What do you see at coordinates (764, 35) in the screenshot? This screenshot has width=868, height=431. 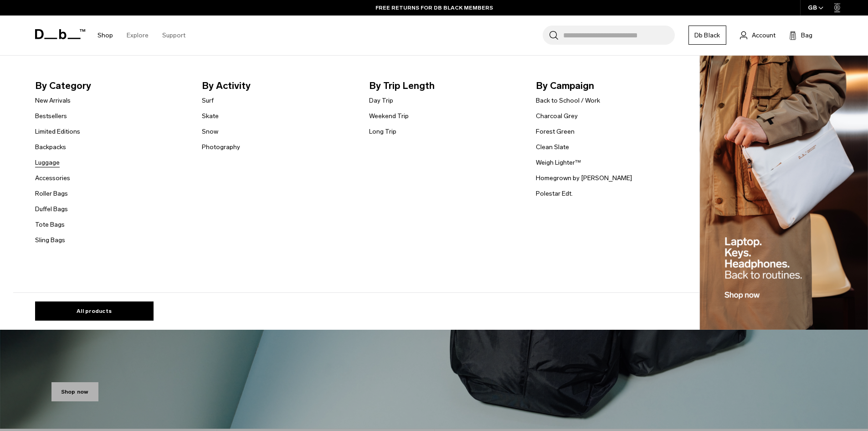 I see `span: Account` at bounding box center [764, 35].